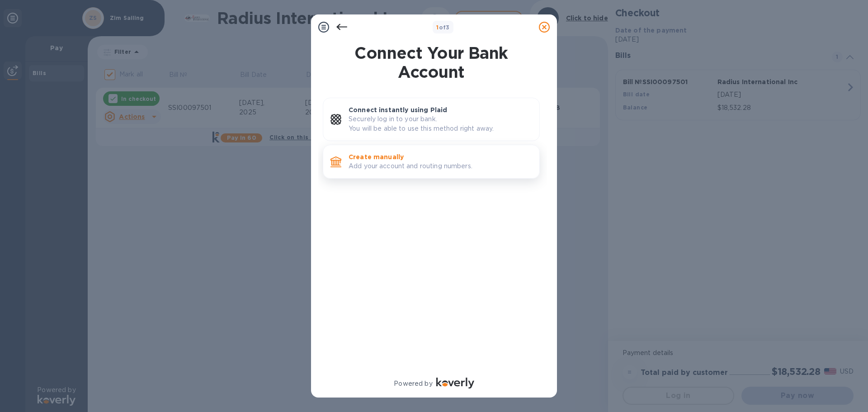  I want to click on p: Powered by, so click(413, 383).